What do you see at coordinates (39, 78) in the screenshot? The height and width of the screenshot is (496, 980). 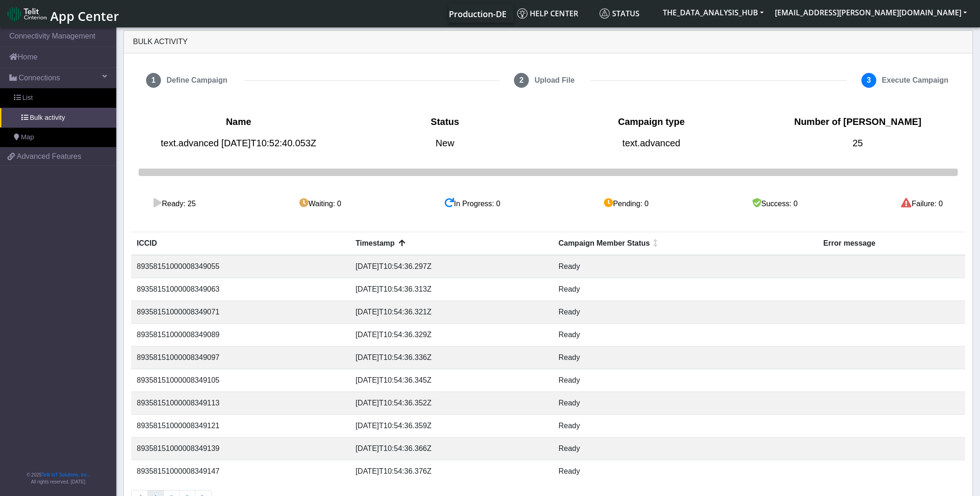 I see `span: Connections` at bounding box center [39, 78].